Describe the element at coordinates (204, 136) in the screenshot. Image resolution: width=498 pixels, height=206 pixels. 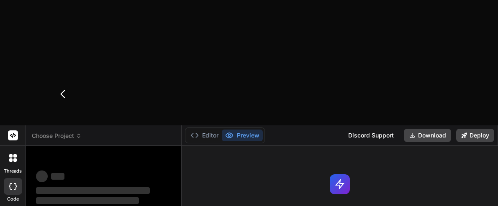
I see `button: Editor` at that location.